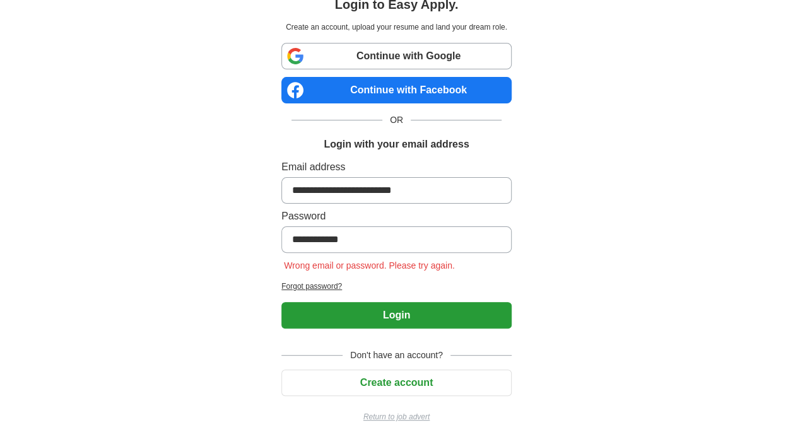 The height and width of the screenshot is (425, 793). Describe the element at coordinates (396, 120) in the screenshot. I see `span: OR` at that location.